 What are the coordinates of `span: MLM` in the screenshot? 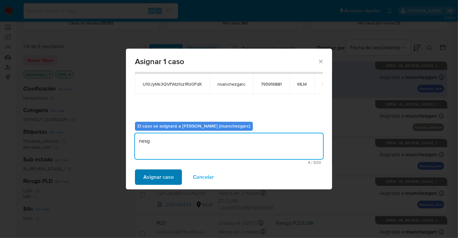 It's located at (302, 84).